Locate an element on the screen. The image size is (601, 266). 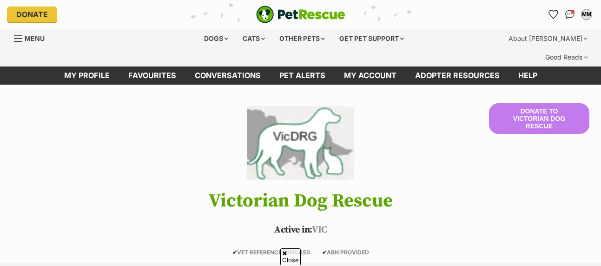
div: Other pets is located at coordinates (302, 39).